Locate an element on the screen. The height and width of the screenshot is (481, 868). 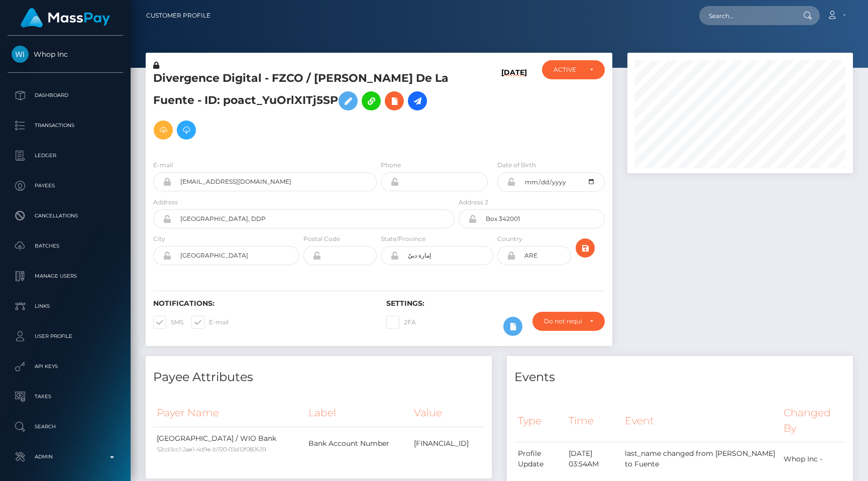
a: Transactions is located at coordinates (65, 126).